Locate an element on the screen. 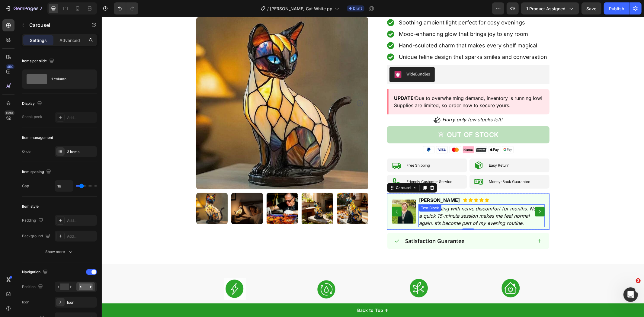 The width and height of the screenshot is (644, 317). div: 1 column is located at coordinates (70, 79).